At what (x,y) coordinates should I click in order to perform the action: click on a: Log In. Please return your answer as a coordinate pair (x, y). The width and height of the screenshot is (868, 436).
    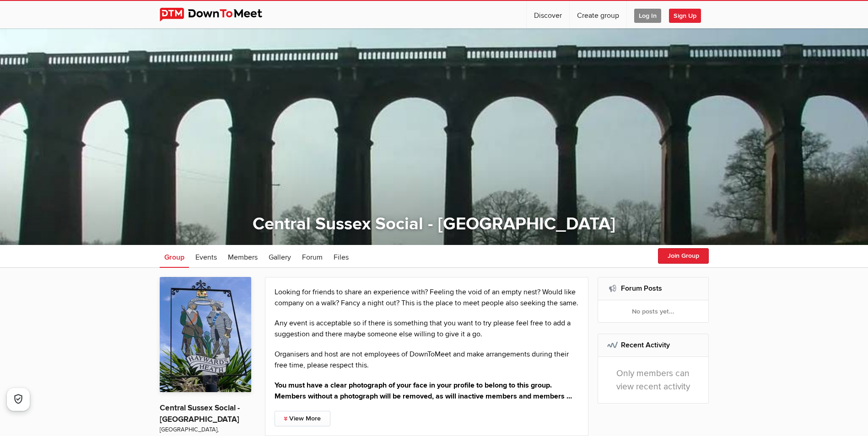
    Looking at the image, I should click on (648, 14).